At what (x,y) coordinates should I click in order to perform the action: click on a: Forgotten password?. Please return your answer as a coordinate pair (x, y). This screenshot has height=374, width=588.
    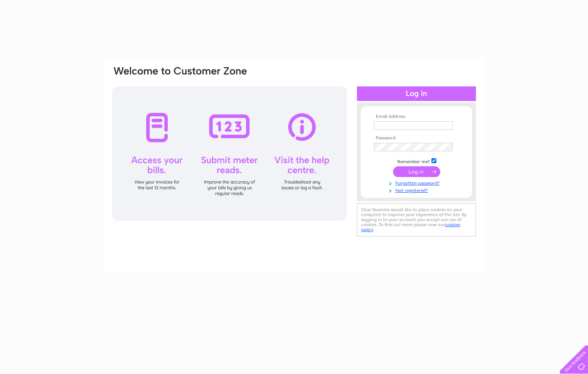
    Looking at the image, I should click on (417, 182).